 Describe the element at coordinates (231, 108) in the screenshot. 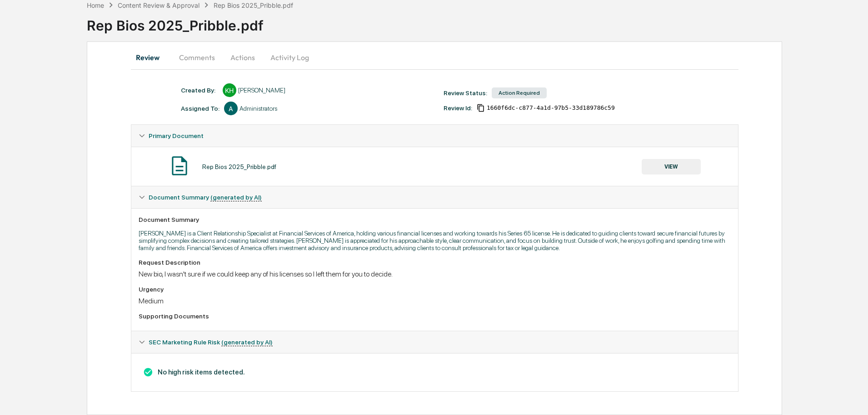

I see `div: A` at that location.